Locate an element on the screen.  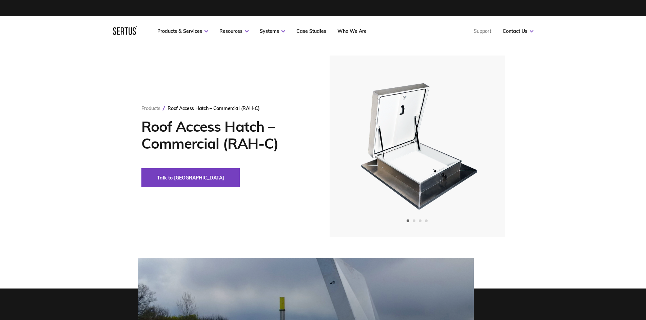
span: Go to slide 3 is located at coordinates (420, 221).